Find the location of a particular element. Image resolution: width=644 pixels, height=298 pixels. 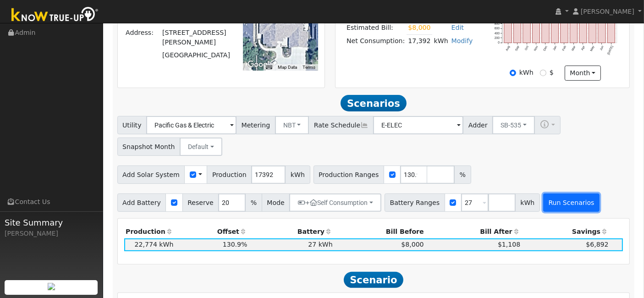

a: Edit is located at coordinates (457, 28).